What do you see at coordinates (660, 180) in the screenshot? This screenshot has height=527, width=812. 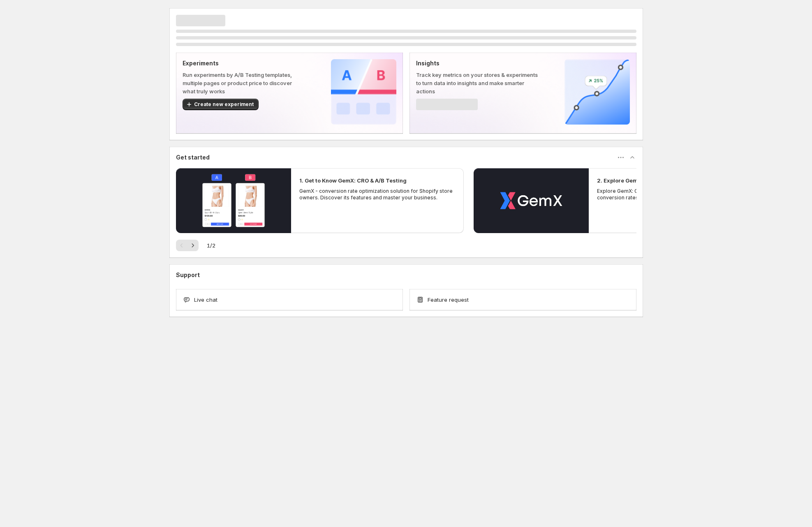 I see `h2: 2. Explore GemX: CRO & A/B Testing Use Cases` at bounding box center [660, 180].